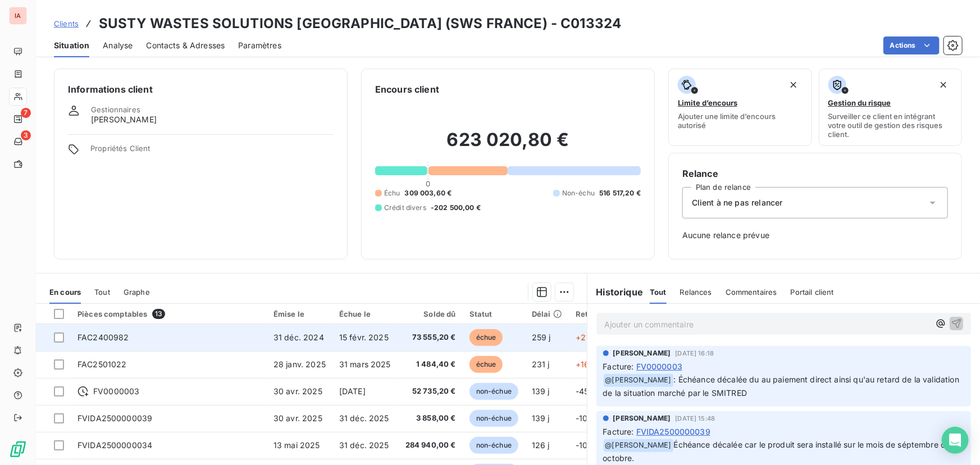 The width and height of the screenshot is (980, 465). What do you see at coordinates (812, 292) in the screenshot?
I see `span: Portail client` at bounding box center [812, 292].